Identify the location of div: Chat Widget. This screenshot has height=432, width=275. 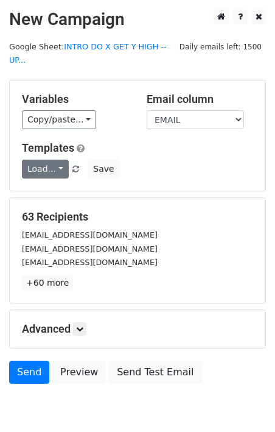
(245, 403).